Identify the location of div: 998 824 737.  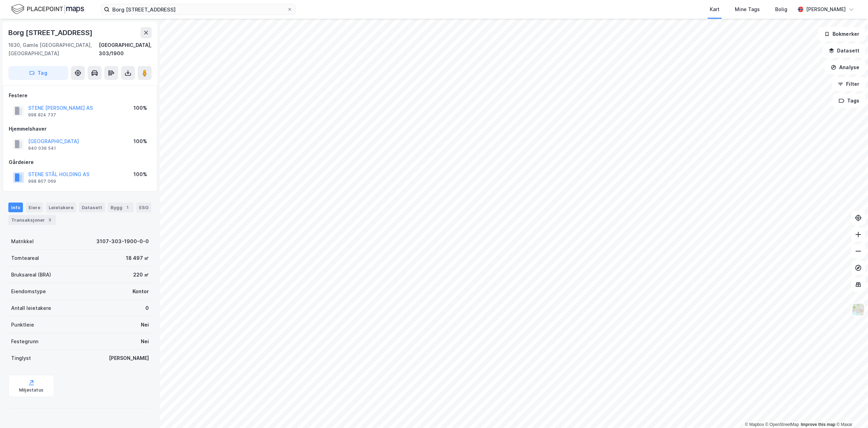
(42, 115).